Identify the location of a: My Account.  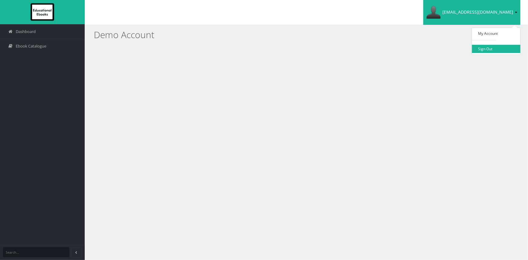
(497, 33).